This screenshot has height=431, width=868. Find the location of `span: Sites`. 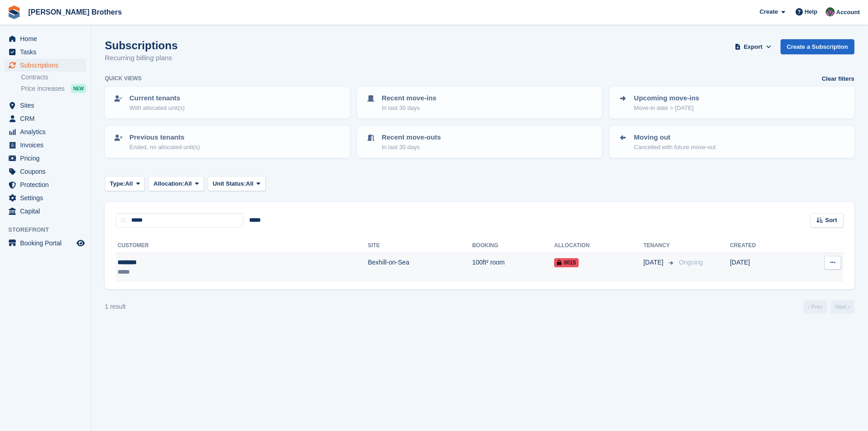

span: Sites is located at coordinates (48, 105).